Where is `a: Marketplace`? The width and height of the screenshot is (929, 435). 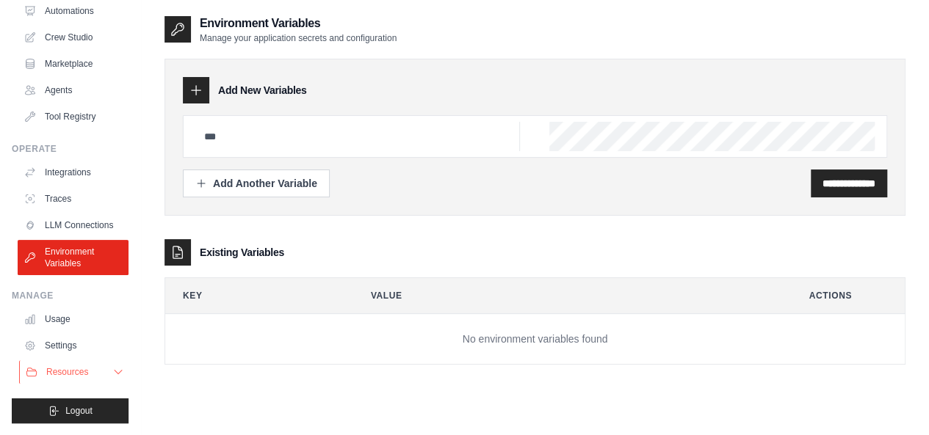
a: Marketplace is located at coordinates (73, 64).